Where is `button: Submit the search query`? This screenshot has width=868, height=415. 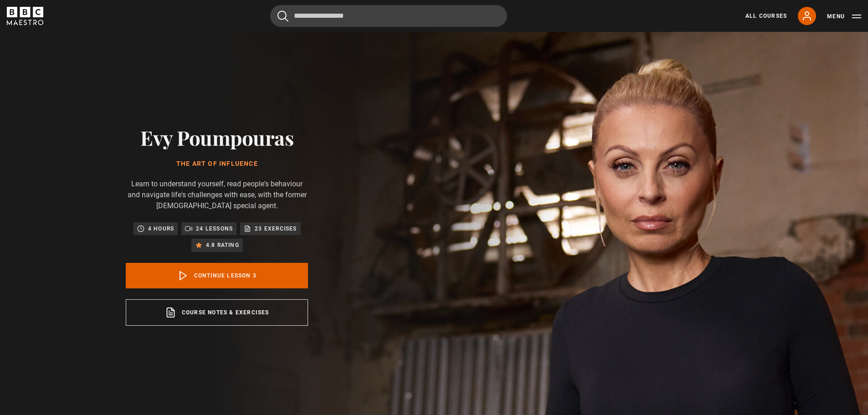
button: Submit the search query is located at coordinates (283, 16).